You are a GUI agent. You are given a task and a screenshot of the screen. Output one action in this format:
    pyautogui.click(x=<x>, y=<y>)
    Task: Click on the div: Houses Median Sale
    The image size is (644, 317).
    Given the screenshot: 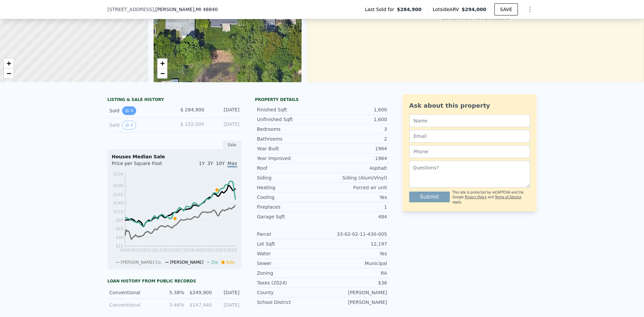 What is the action you would take?
    pyautogui.click(x=174, y=157)
    